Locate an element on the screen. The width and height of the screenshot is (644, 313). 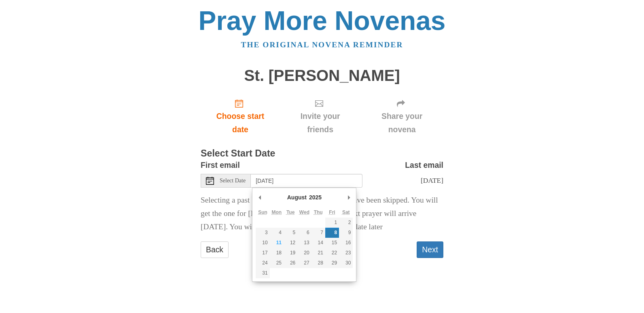
label: Last email is located at coordinates (424, 165).